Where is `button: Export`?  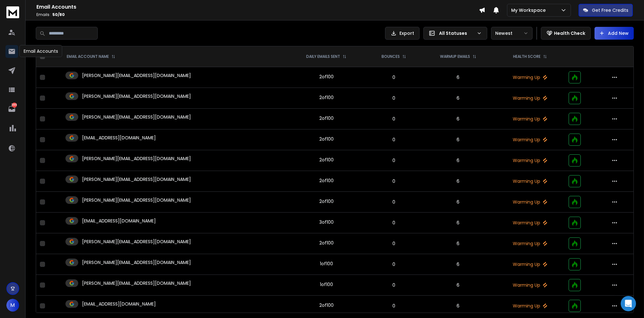
button: Export is located at coordinates (403, 33).